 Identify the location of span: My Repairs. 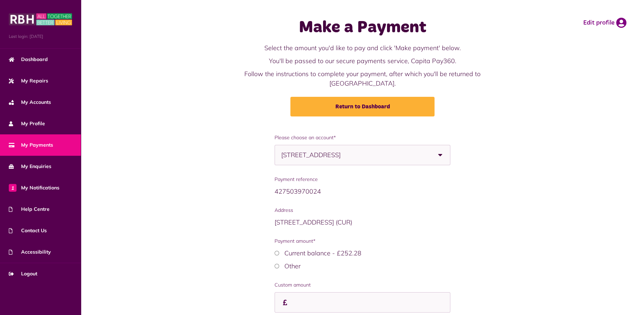
(29, 80).